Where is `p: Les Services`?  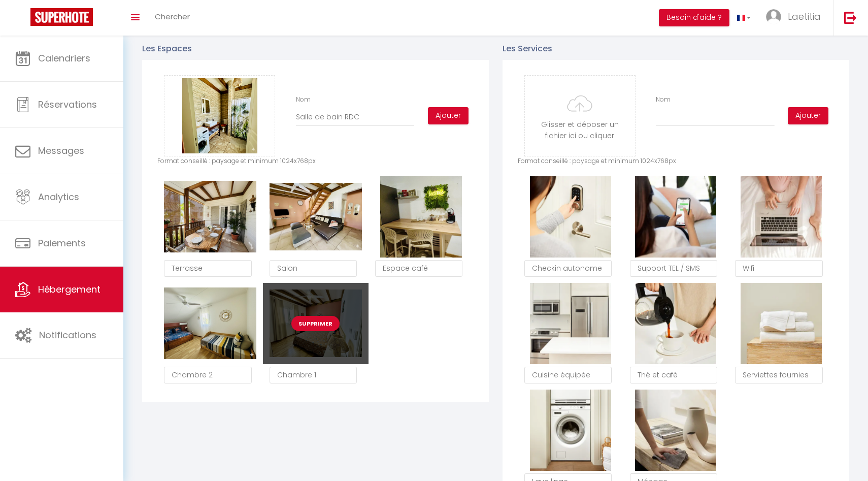 p: Les Services is located at coordinates (676, 48).